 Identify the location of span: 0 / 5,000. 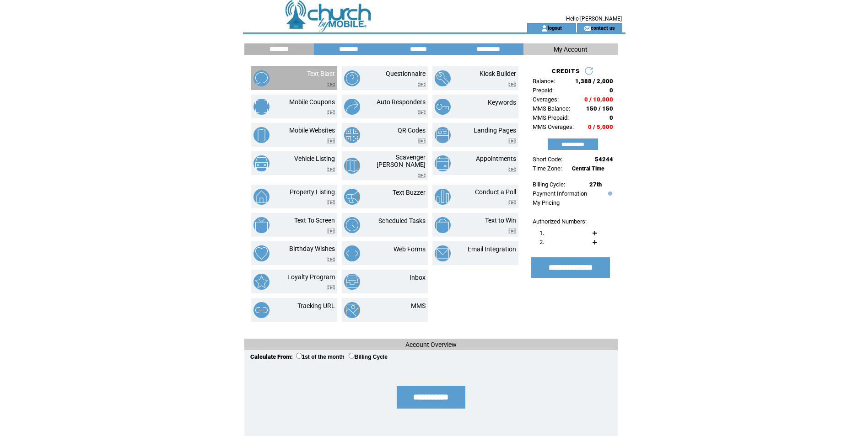
(600, 127).